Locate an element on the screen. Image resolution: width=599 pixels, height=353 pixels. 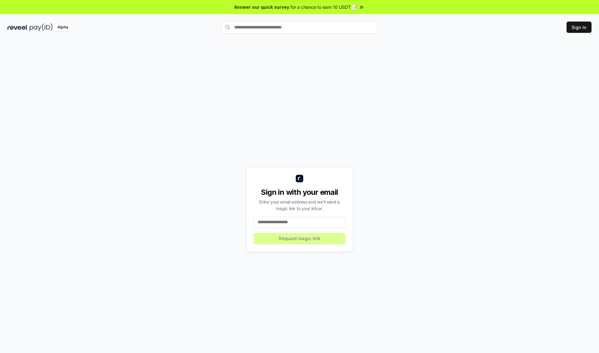
div: Alpha is located at coordinates (63, 27).